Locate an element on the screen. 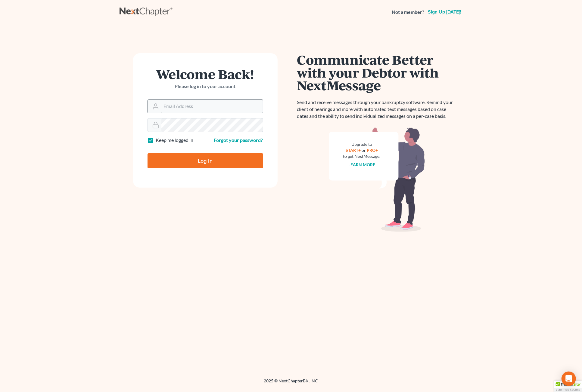 The image size is (582, 392). div: to get NextMessage. is located at coordinates (362, 157).